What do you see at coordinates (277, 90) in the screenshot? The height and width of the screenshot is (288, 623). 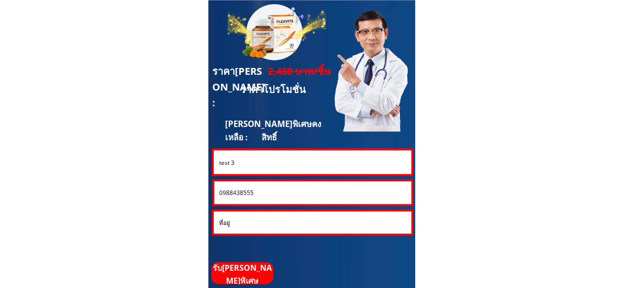 I see `h3: ราคาโปรโมชั่น` at bounding box center [277, 90].